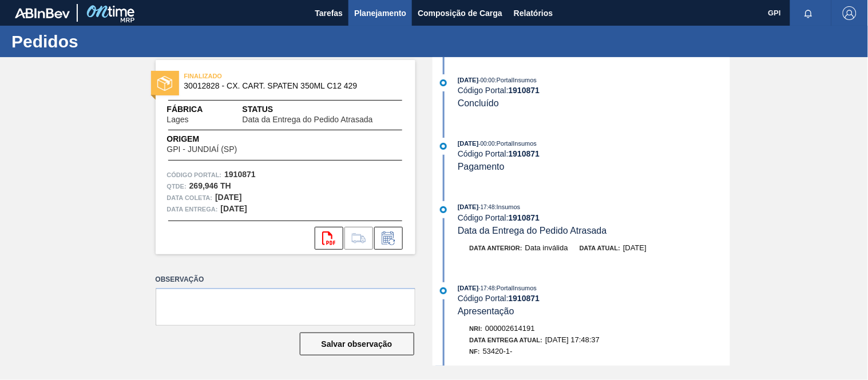  What do you see at coordinates (486, 311) in the screenshot?
I see `span: Apresentação` at bounding box center [486, 311].